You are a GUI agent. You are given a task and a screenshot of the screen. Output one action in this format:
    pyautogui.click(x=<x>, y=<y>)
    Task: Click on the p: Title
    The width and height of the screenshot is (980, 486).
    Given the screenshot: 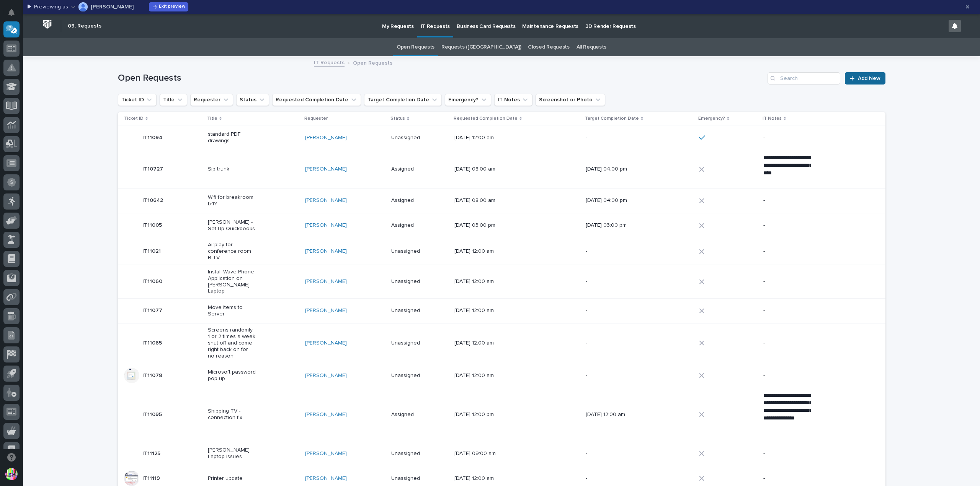 What is the action you would take?
    pyautogui.click(x=212, y=118)
    